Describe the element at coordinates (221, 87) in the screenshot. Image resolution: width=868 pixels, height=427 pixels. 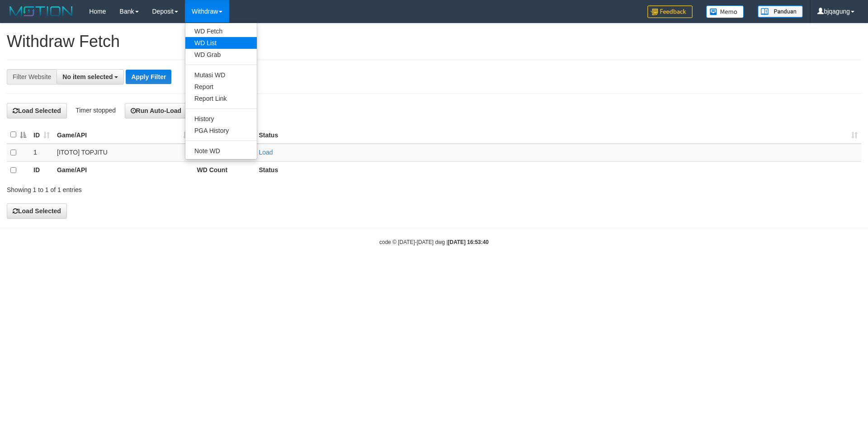
I see `a: Report` at that location.